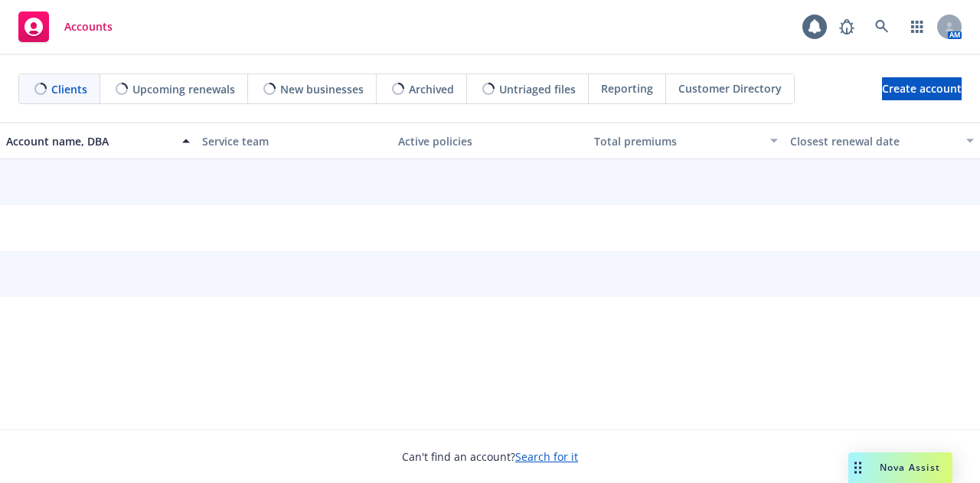  Describe the element at coordinates (88, 27) in the screenshot. I see `span: Accounts` at that location.